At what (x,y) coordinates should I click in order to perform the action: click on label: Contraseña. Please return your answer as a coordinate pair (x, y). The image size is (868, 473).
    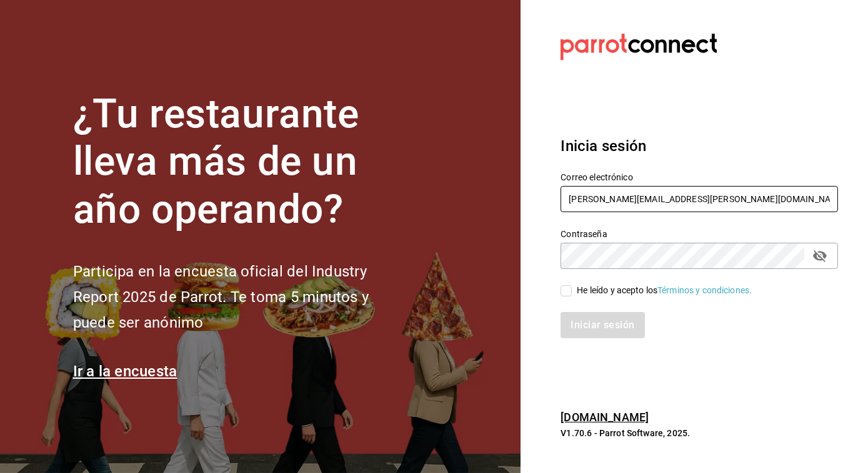
    Looking at the image, I should click on (699, 234).